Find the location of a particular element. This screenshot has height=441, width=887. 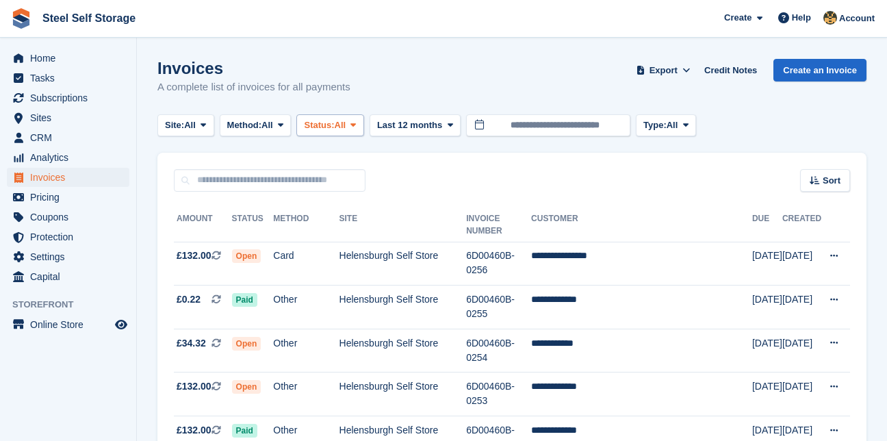

span: Type: is located at coordinates (655, 125).